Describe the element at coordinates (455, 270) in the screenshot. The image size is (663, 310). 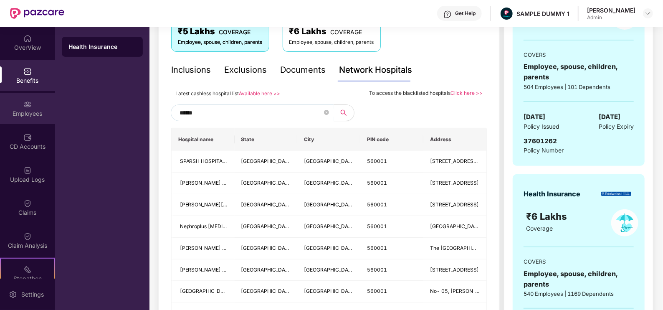
I see `td: 31 Malige Premises A Block 1st Floor, Cresent Road` at that location.